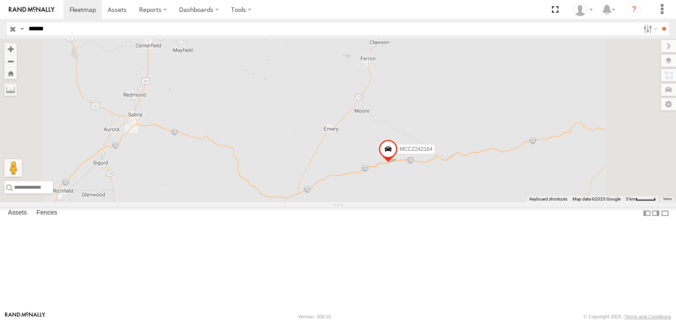 Image resolution: width=676 pixels, height=321 pixels. What do you see at coordinates (669, 104) in the screenshot?
I see `label: Map Settings` at bounding box center [669, 104].